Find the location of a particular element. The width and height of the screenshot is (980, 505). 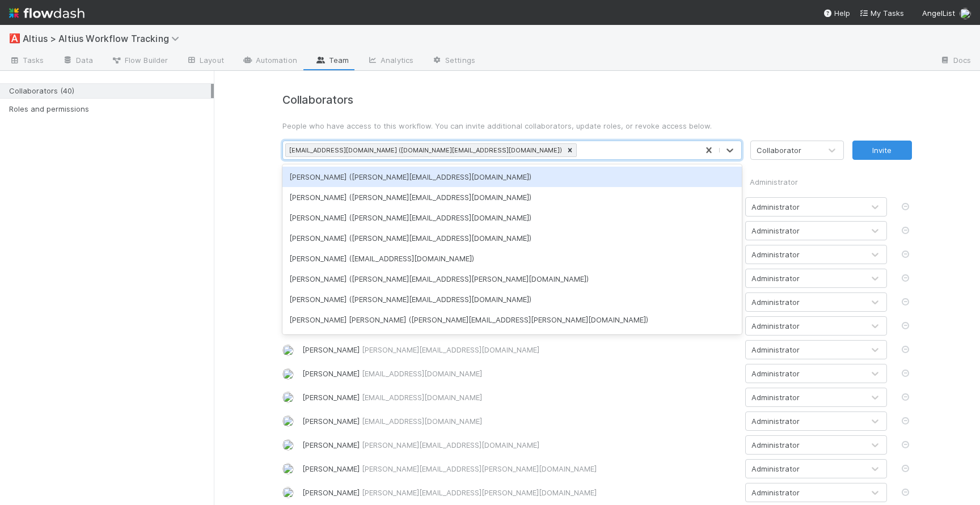

img: avatar_b467e446-68e1-4310-82a7-76c532dc3f4b.png is located at coordinates (288, 350).